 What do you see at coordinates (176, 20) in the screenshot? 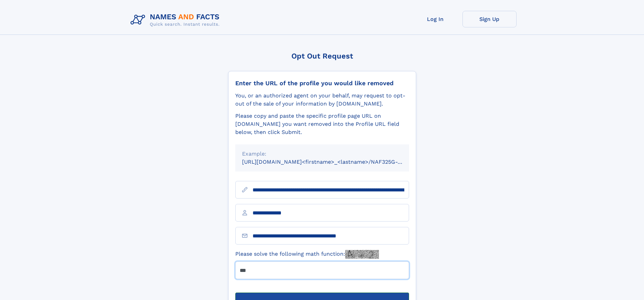
I see `img: Logo Names and Facts` at bounding box center [176, 20].